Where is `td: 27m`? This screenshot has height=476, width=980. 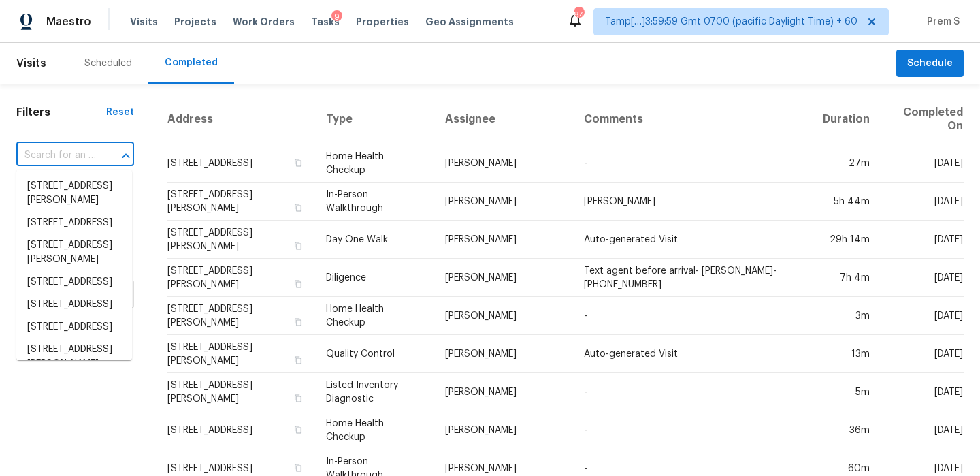
td: 27m is located at coordinates (846, 163).